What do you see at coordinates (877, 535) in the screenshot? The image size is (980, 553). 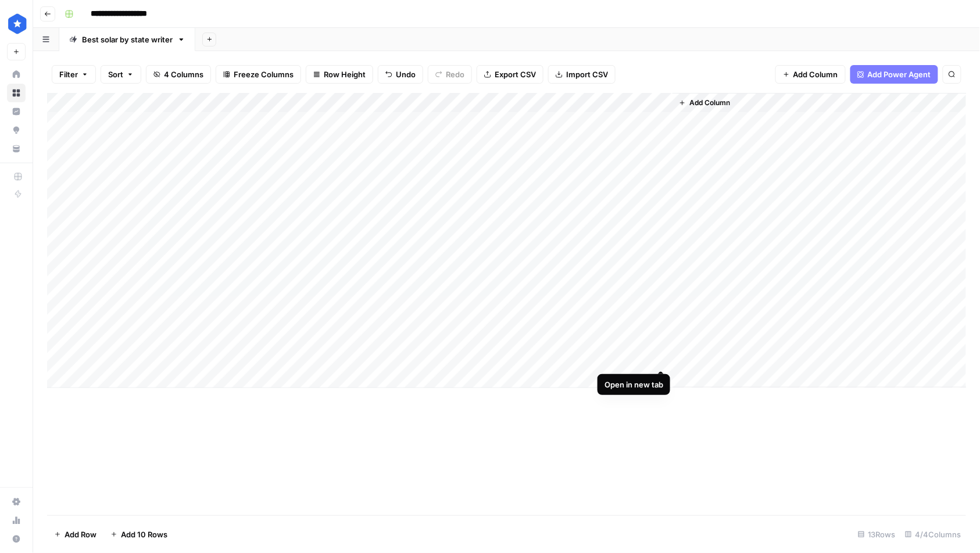 I see `div: 13 Rows` at bounding box center [877, 535].